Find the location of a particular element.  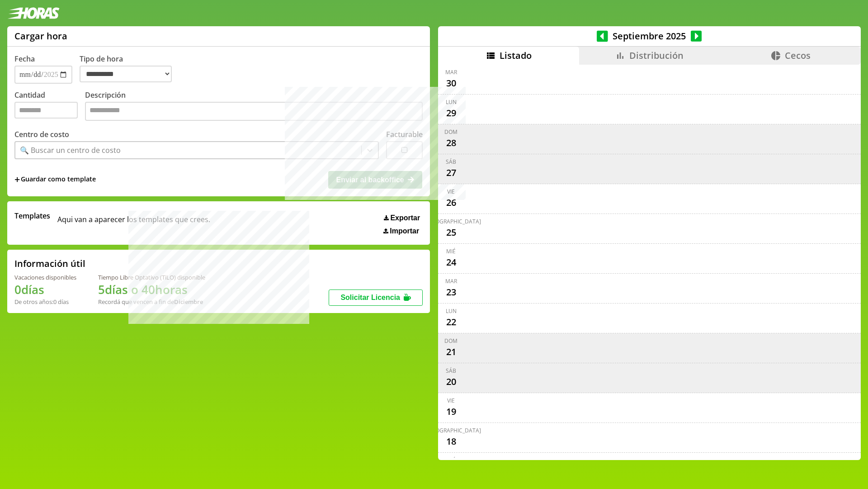

span: +Guardar como template is located at coordinates (55, 179).